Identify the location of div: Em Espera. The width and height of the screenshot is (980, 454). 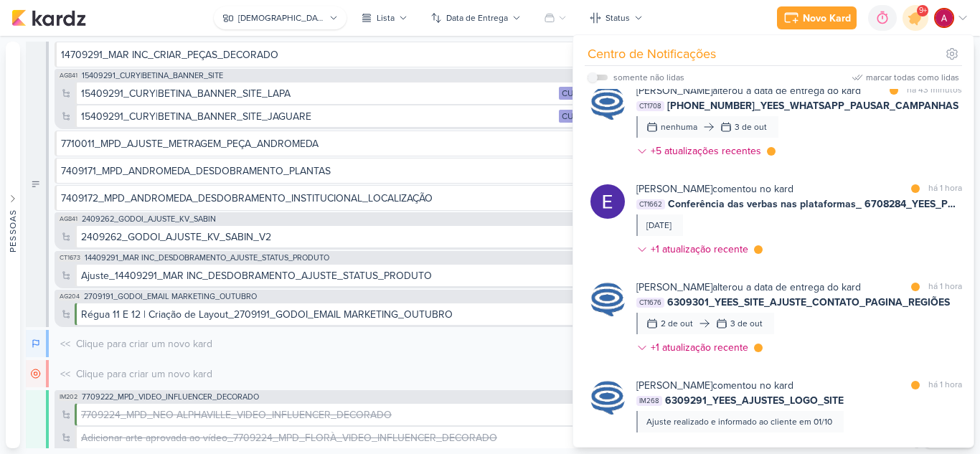
(38, 374).